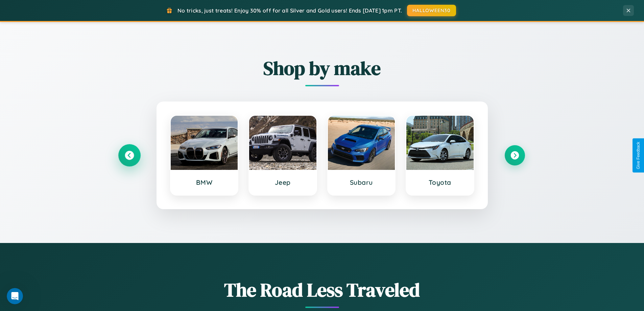  I want to click on h3: Subaru, so click(361, 182).